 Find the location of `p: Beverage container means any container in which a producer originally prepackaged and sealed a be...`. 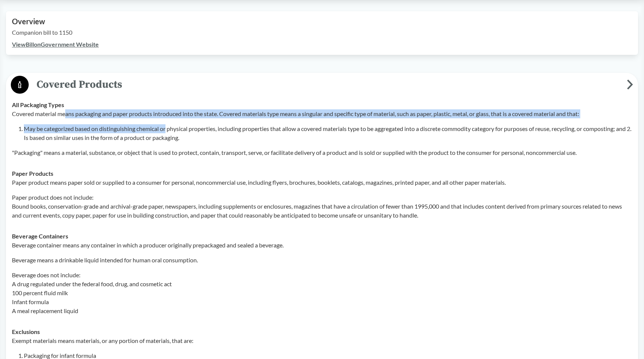

p: Beverage container means any container in which a producer originally prepackaged and sealed a be... is located at coordinates (322, 245).